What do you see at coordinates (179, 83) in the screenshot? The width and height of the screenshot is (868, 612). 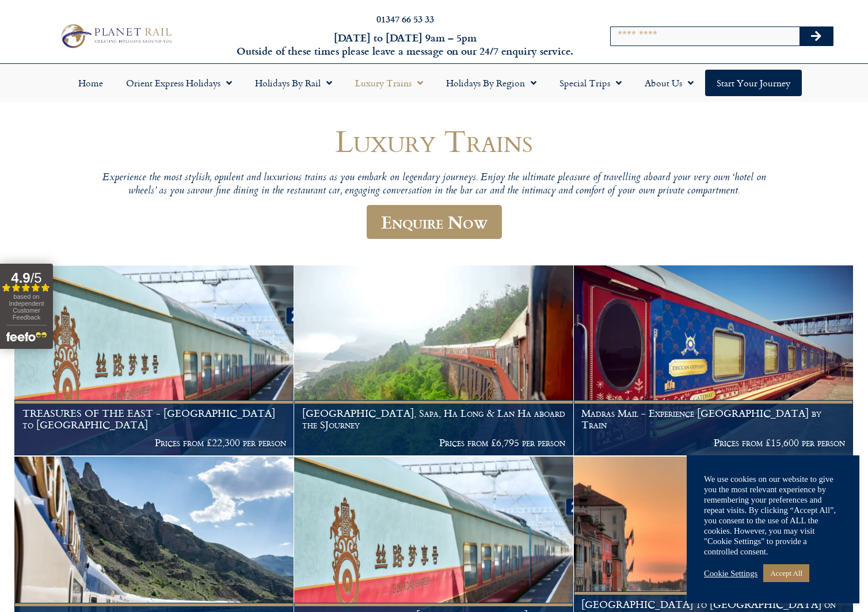 I see `a: Orient Express Holidays` at bounding box center [179, 83].